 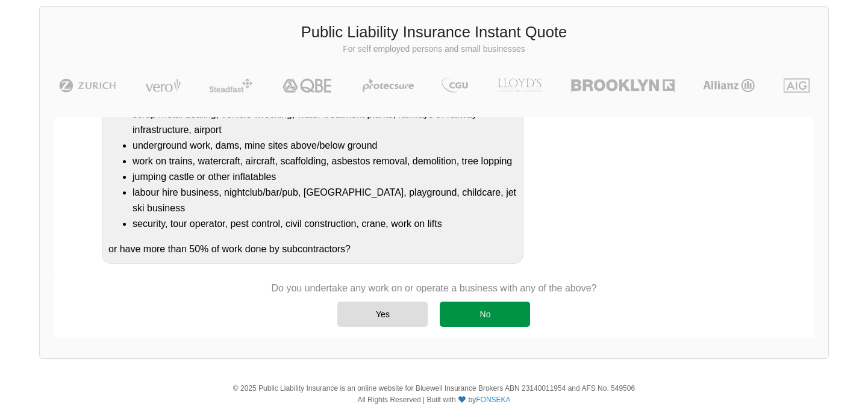 What do you see at coordinates (325, 146) in the screenshot?
I see `li: underground work, dams, mine sites above/below ground` at bounding box center [325, 146].